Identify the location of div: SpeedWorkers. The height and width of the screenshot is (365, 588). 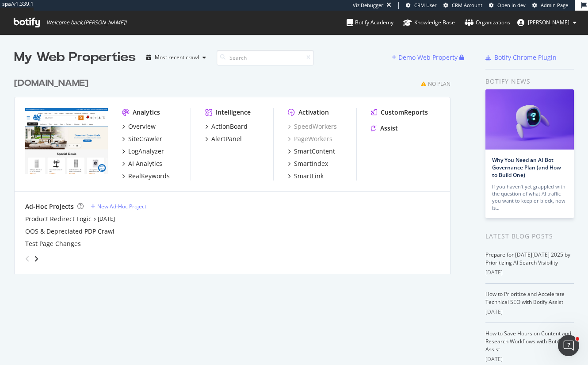
(312, 126).